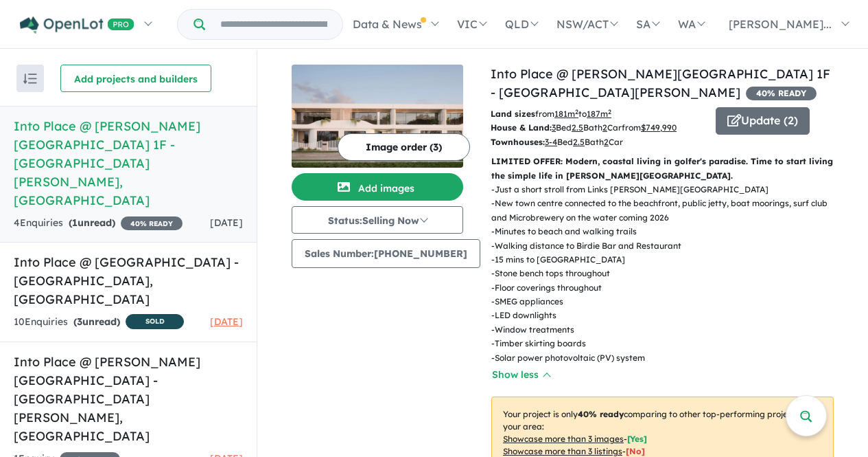 The height and width of the screenshot is (457, 868). I want to click on u: 187 m, so click(599, 113).